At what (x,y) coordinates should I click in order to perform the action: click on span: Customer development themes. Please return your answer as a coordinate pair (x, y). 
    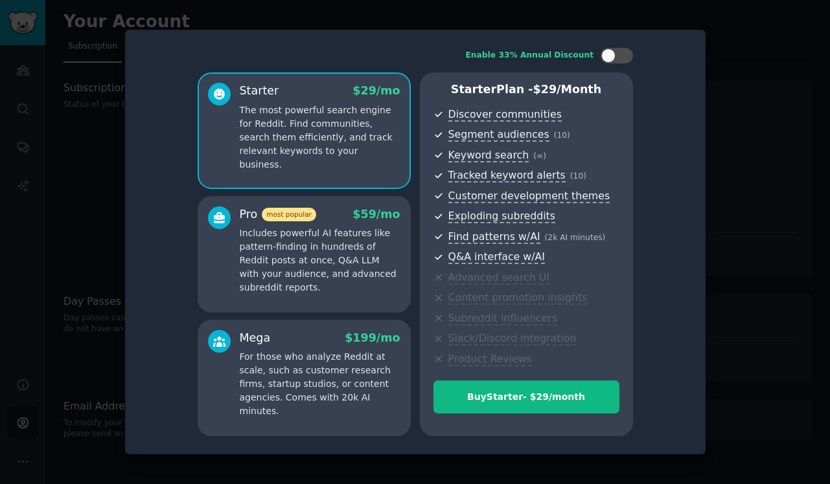
    Looking at the image, I should click on (529, 196).